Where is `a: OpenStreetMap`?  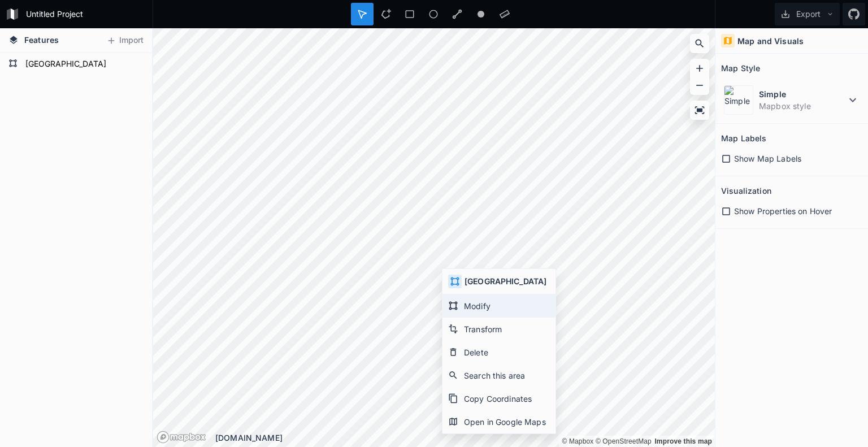 a: OpenStreetMap is located at coordinates (623, 441).